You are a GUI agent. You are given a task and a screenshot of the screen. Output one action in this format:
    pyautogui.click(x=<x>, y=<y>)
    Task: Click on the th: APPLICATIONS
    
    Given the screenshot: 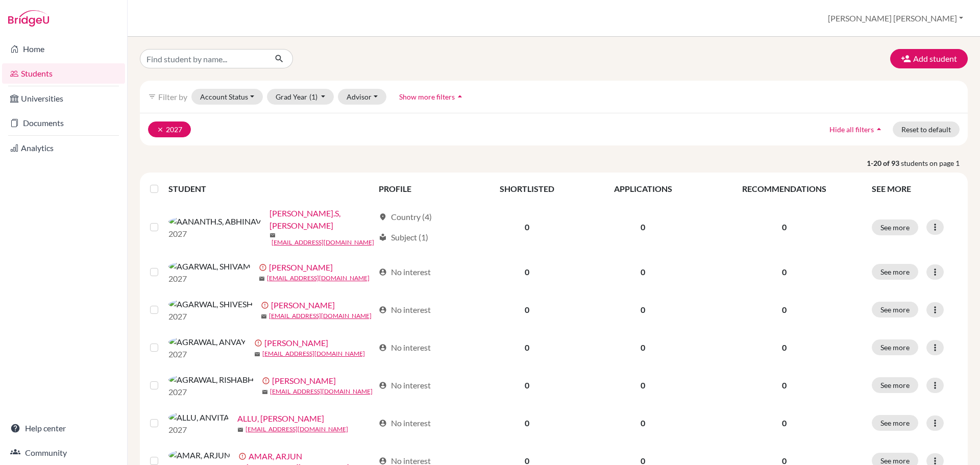 What is the action you would take?
    pyautogui.click(x=643, y=189)
    